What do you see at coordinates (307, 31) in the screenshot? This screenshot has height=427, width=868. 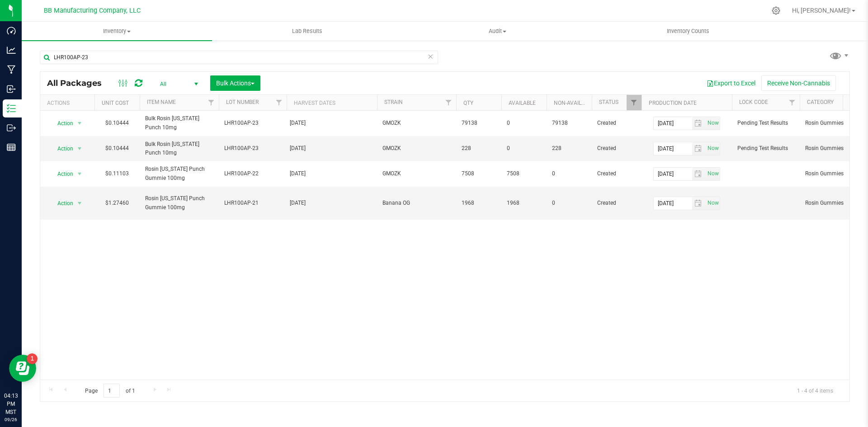 I see `span: Lab Results` at bounding box center [307, 31].